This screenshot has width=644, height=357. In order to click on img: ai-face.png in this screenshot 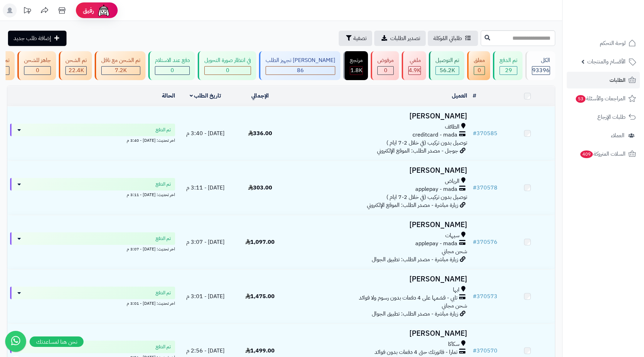, I will do `click(104, 11)`.